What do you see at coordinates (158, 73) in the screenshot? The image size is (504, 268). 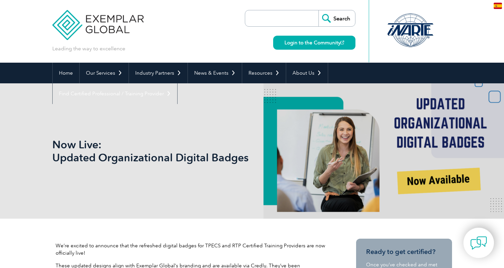 I see `a: Industry Partners` at bounding box center [158, 73].